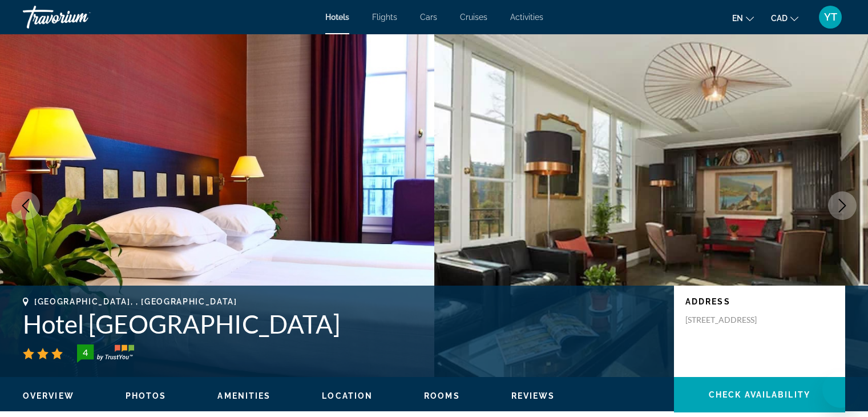  I want to click on button: Photos, so click(146, 395).